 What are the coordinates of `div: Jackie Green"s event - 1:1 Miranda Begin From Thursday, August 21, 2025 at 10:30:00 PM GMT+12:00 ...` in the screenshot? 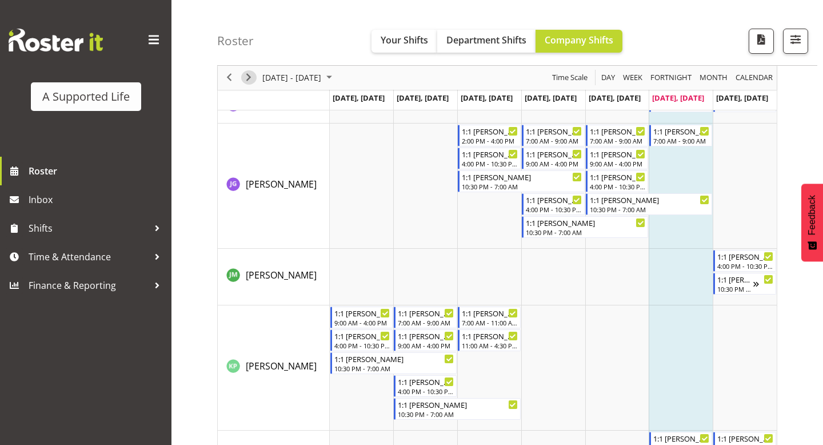 It's located at (585, 227).